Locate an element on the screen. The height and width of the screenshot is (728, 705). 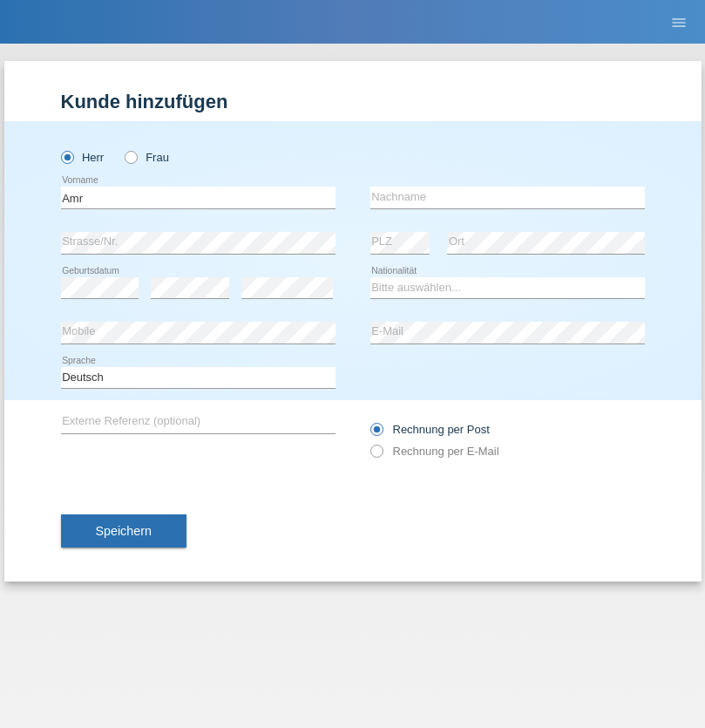
i: menu is located at coordinates (679, 23).